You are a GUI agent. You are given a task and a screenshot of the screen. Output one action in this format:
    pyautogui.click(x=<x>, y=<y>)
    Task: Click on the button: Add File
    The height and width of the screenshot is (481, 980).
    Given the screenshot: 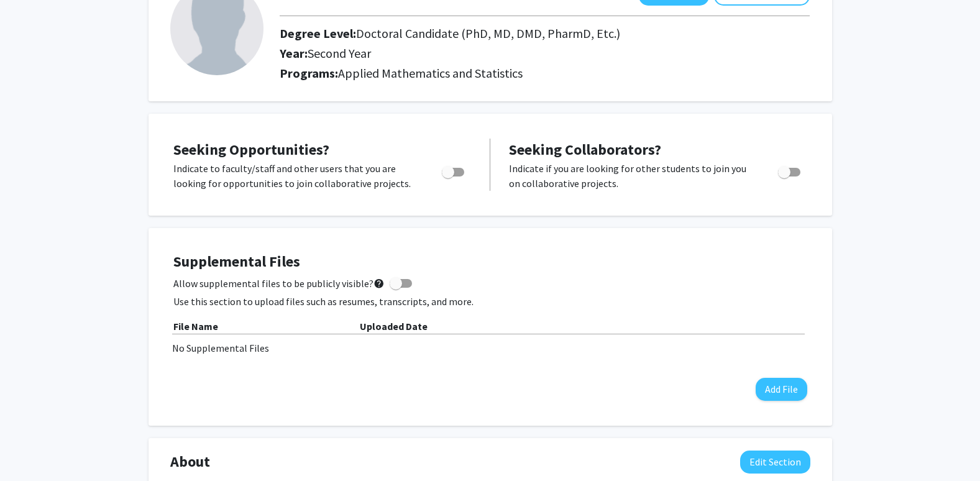 What is the action you would take?
    pyautogui.click(x=781, y=389)
    